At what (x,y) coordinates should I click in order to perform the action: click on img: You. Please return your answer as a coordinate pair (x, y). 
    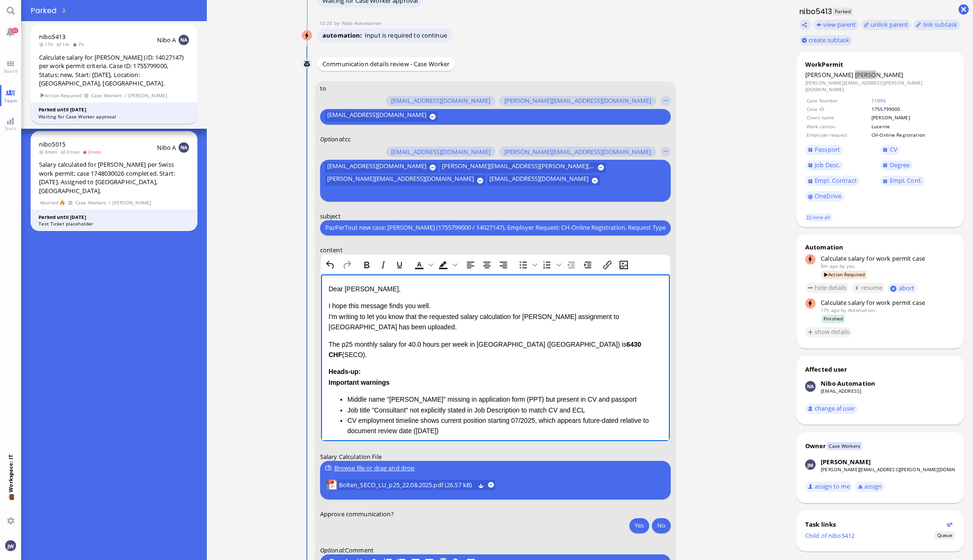
    Looking at the image, I should click on (11, 545).